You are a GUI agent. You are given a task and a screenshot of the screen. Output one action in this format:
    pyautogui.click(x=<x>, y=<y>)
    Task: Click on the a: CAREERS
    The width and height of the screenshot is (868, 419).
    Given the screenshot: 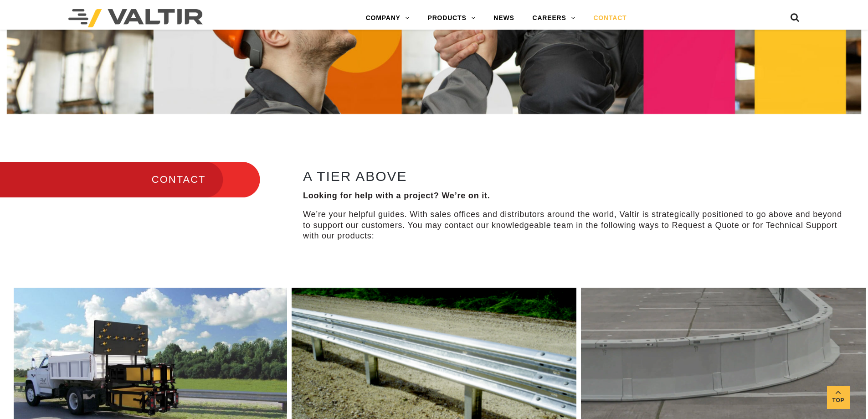 What is the action you would take?
    pyautogui.click(x=554, y=18)
    